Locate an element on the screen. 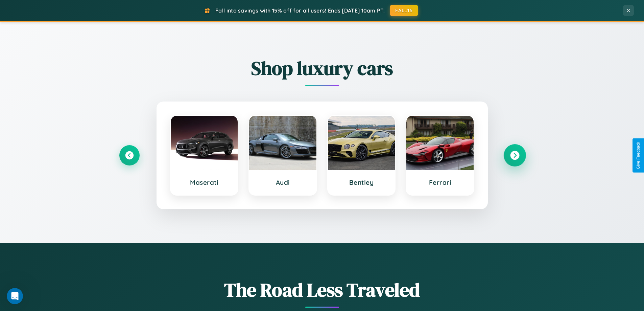 This screenshot has width=644, height=311. h2: Shop luxury cars is located at coordinates (322, 68).